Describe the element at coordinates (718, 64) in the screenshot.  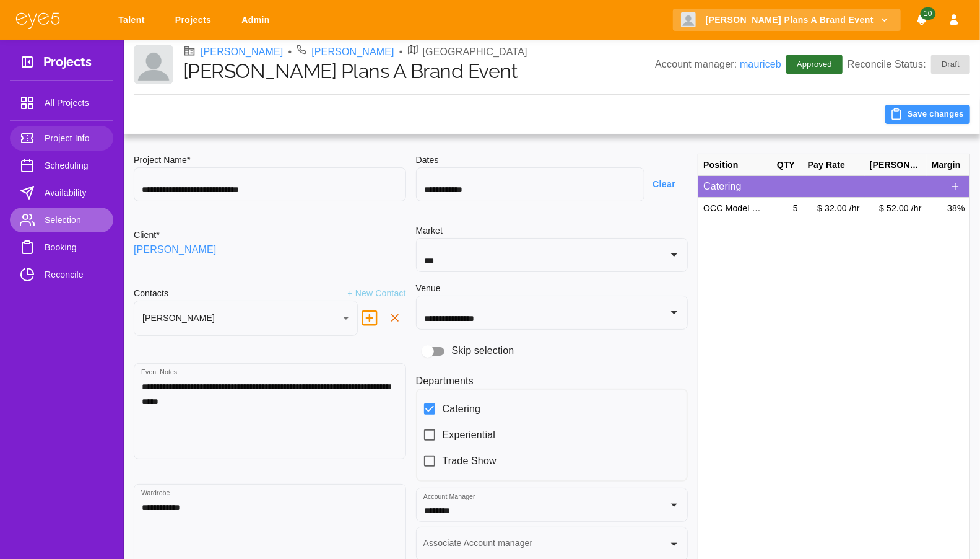
I see `p: Account manager:` at that location.